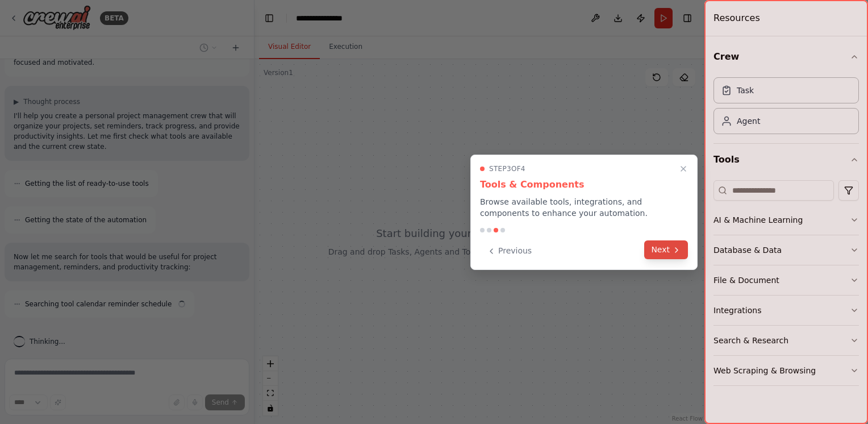 The width and height of the screenshot is (868, 424). What do you see at coordinates (684, 169) in the screenshot?
I see `button: Close walkthrough` at bounding box center [684, 169].